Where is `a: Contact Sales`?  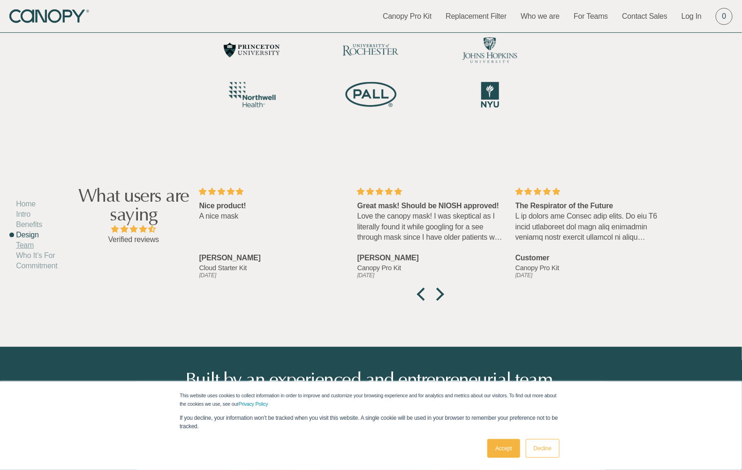 a: Contact Sales is located at coordinates (645, 16).